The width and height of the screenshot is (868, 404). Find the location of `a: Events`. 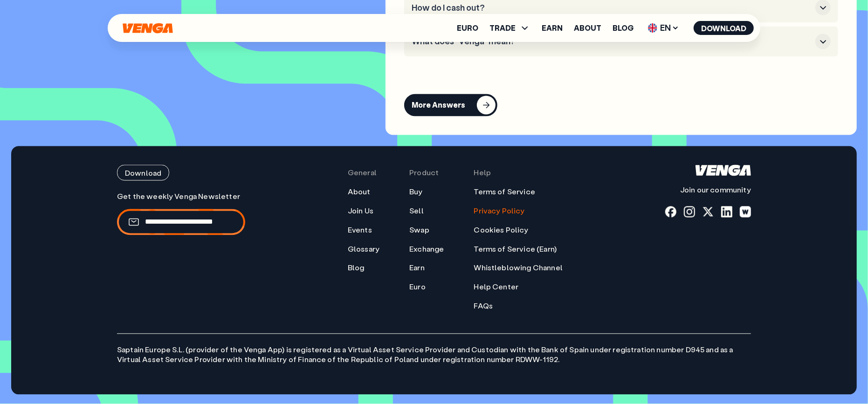

a: Events is located at coordinates (360, 230).